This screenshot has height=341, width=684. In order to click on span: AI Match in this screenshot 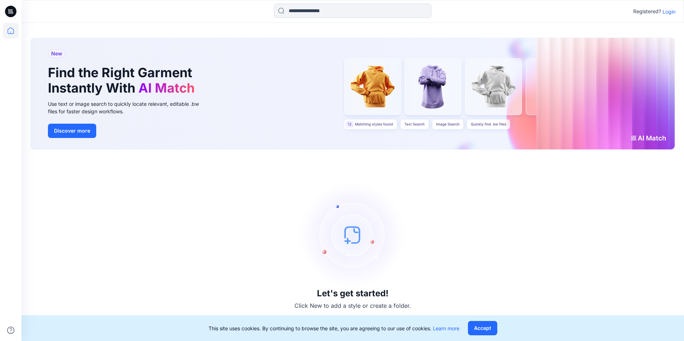, I will do `click(166, 88)`.